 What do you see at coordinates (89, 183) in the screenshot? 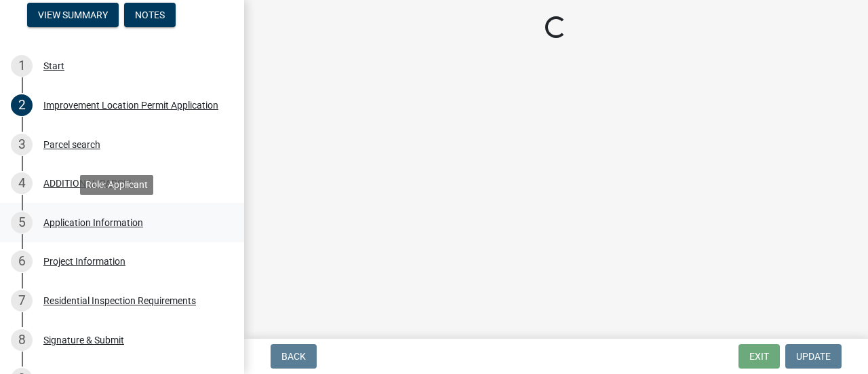
I see `div: ADDITIONAL PARCEL` at bounding box center [89, 183].